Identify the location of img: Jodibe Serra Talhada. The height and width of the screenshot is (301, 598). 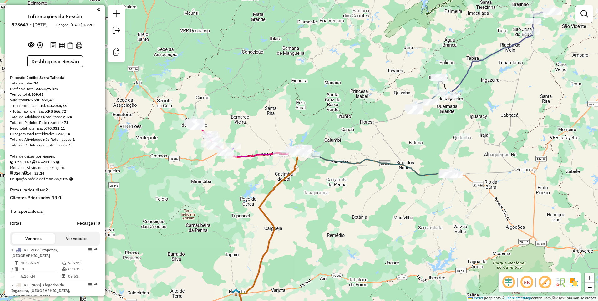
(299, 150).